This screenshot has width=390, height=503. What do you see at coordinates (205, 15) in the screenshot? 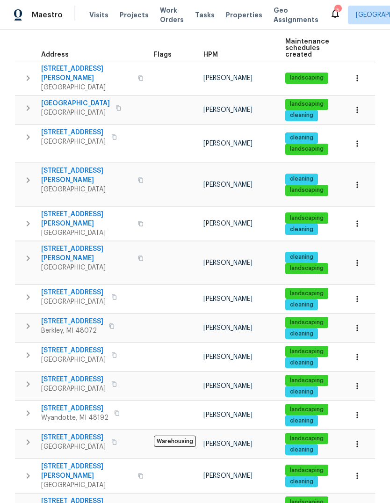
I see `span: Tasks` at bounding box center [205, 15].